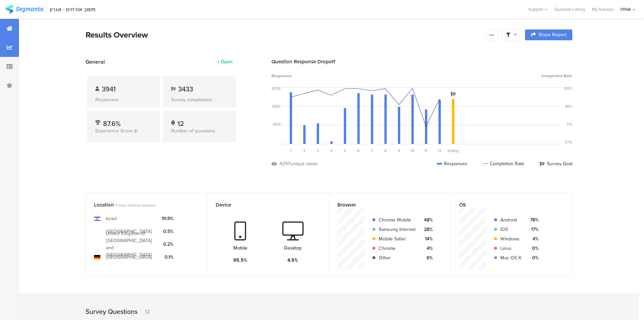 This screenshot has width=644, height=320. What do you see at coordinates (345, 151) in the screenshot?
I see `span: 5` at bounding box center [345, 151].